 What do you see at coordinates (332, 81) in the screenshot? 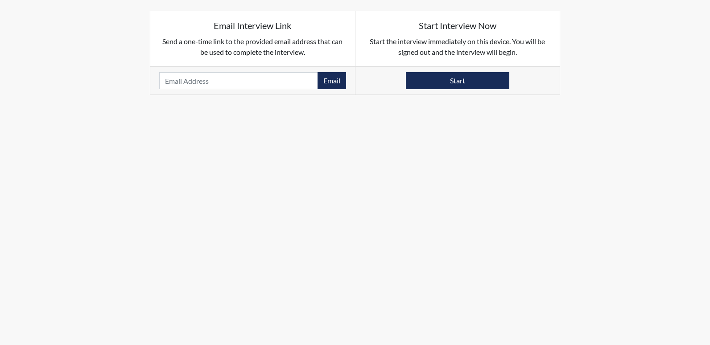
I see `button: Email` at bounding box center [332, 81].